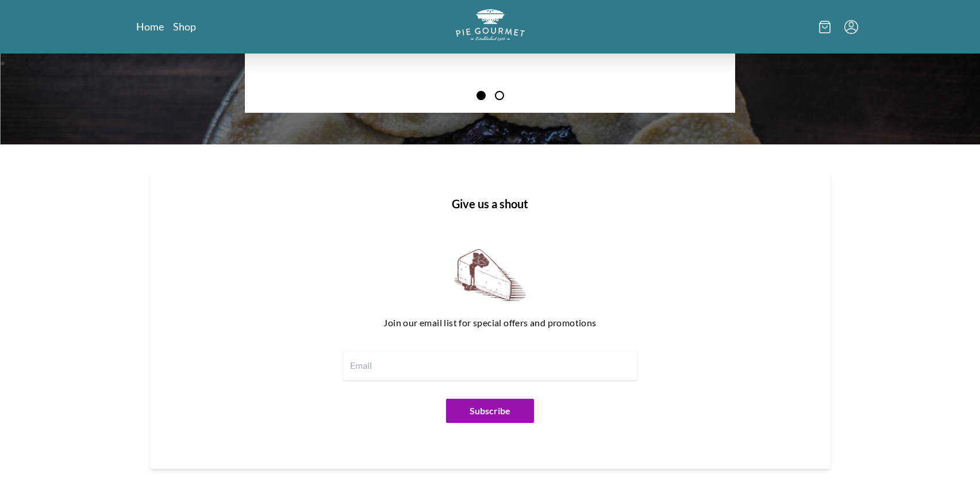 The image size is (980, 496). Describe the element at coordinates (490, 275) in the screenshot. I see `img: newsletter` at that location.